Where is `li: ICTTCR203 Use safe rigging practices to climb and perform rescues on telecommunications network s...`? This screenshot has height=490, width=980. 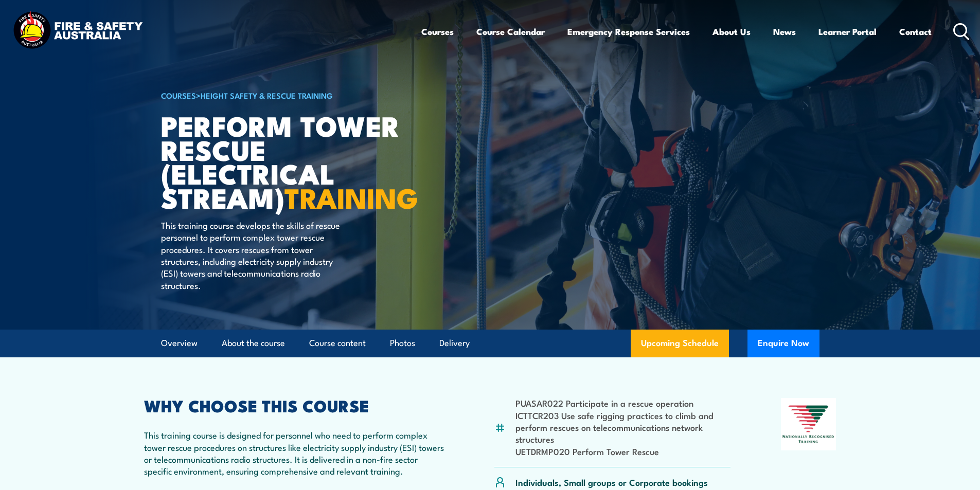 li: ICTTCR203 Use safe rigging practices to climb and perform rescues on telecommunications network s... is located at coordinates (623, 427).